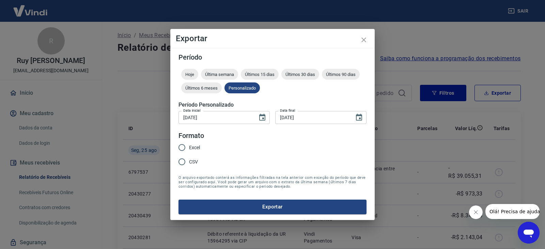 The image size is (545, 249). What do you see at coordinates (190, 74) in the screenshot?
I see `span: Hoje` at bounding box center [190, 74].